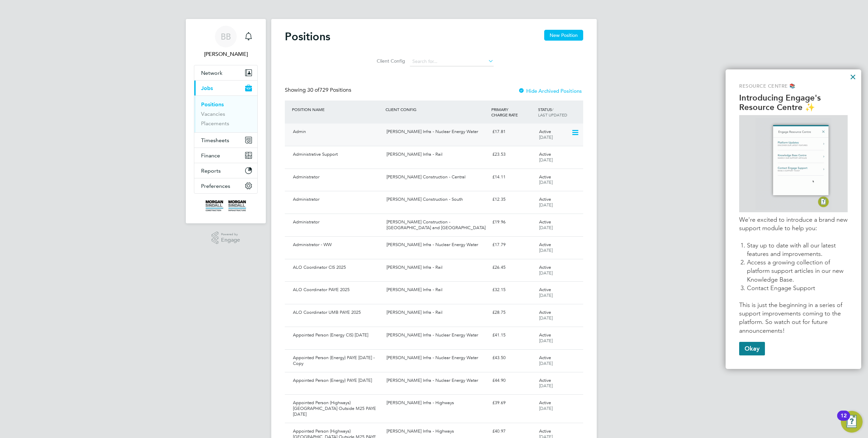  I want to click on a: Positions, so click(213, 104).